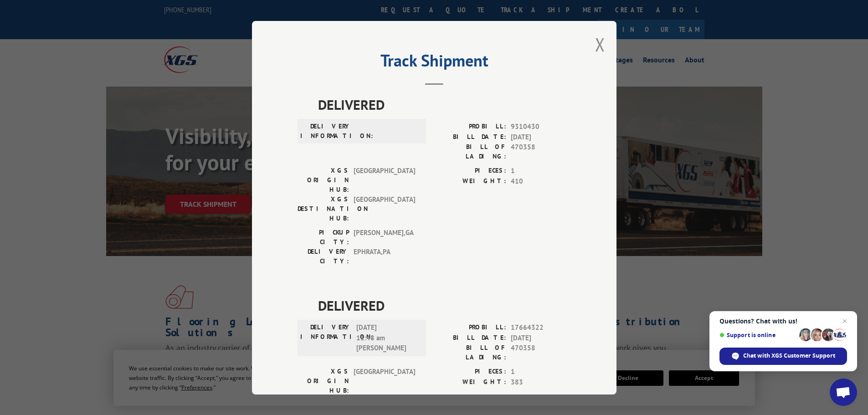  I want to click on button: Close modal, so click(600, 44).